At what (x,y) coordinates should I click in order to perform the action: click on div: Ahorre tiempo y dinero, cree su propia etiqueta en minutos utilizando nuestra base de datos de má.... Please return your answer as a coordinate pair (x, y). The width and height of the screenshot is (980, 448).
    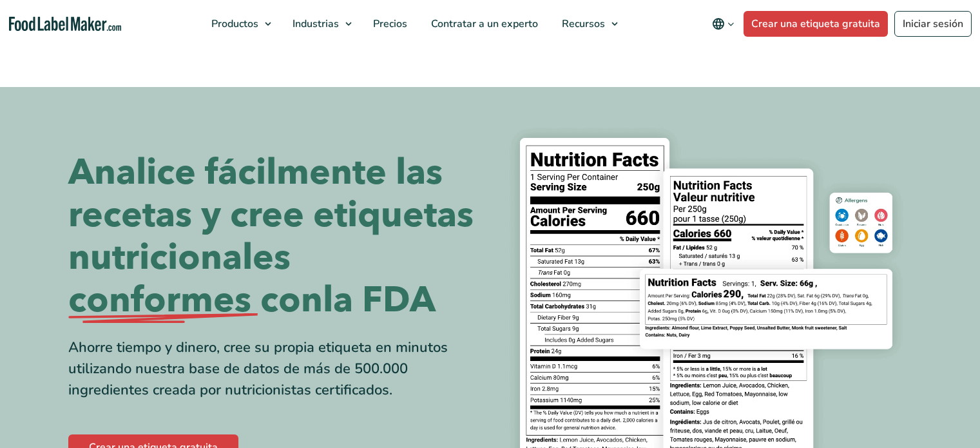
    Looking at the image, I should click on (274, 369).